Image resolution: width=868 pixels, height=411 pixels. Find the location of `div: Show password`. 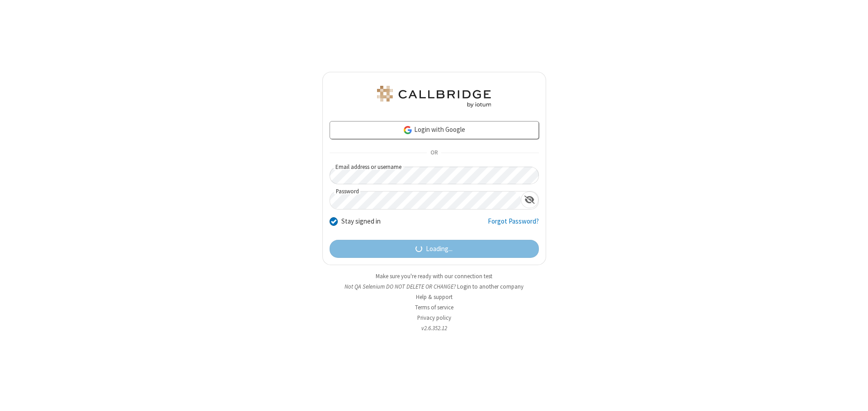

div: Show password is located at coordinates (529, 199).